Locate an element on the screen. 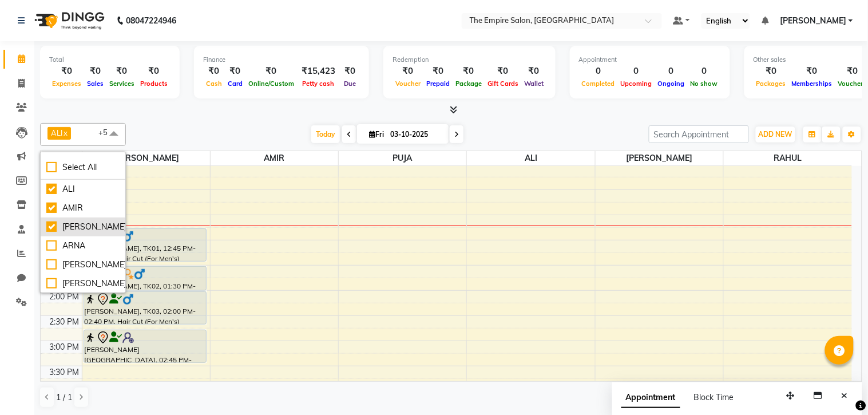 The width and height of the screenshot is (868, 415). span: 1 / 1 is located at coordinates (64, 397).